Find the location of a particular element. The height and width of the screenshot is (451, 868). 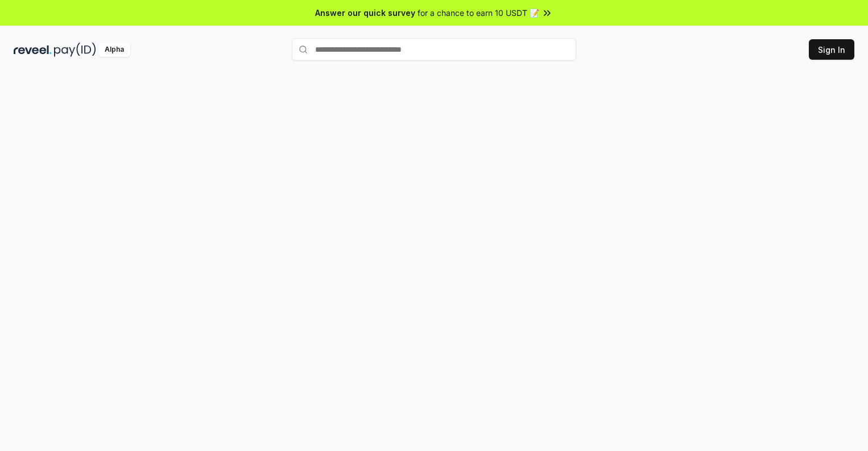

div: Alpha is located at coordinates (114, 50).